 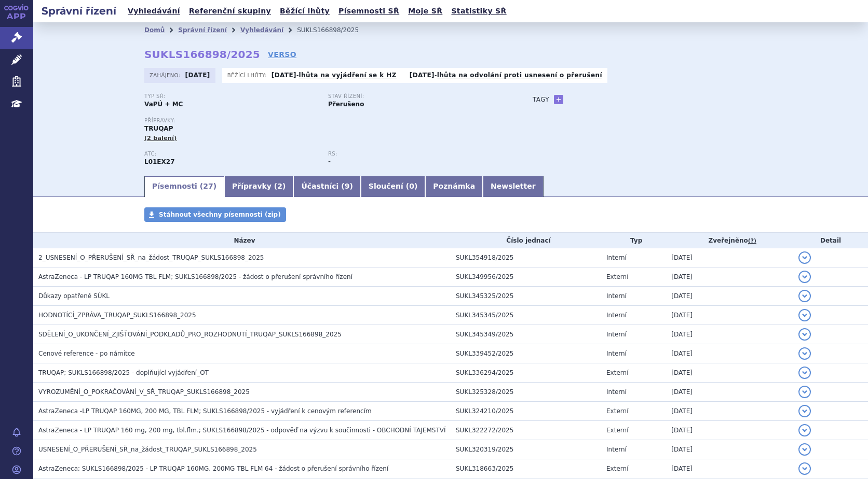 I want to click on span: SDĚLENÍ_O_UKONČENÍ_ZJIŠŤOVÁNÍ_PODKLADŮ_PRO_ROZHODNUTÍ_TRUQAP_SUKLS166898_2025, so click(x=190, y=334).